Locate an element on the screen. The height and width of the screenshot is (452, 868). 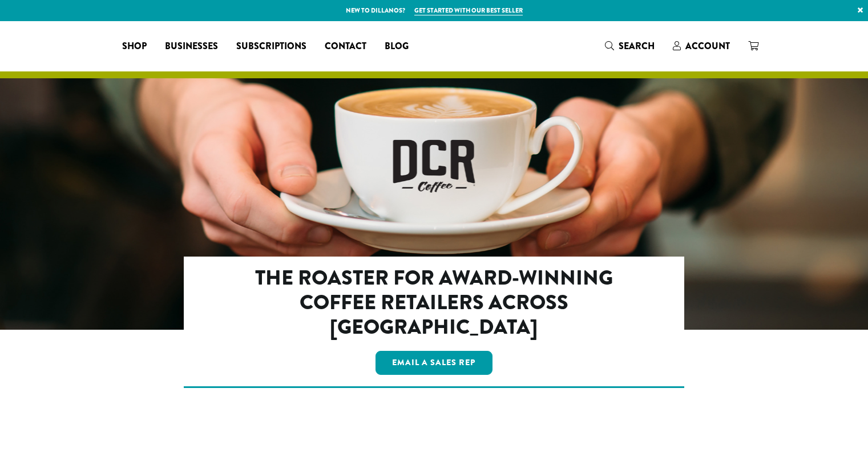
span: Contact is located at coordinates (346, 46).